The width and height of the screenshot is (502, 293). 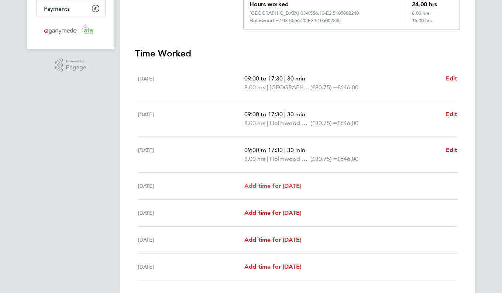 I want to click on span: Payments, so click(x=57, y=8).